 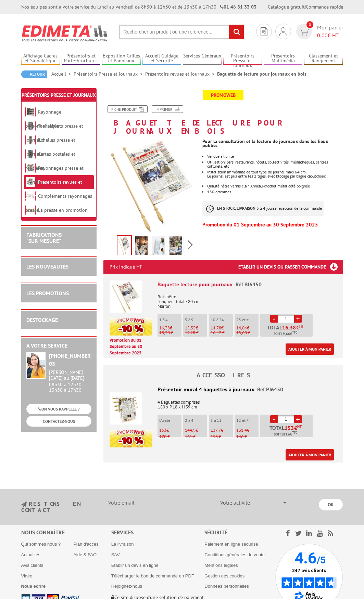 What do you see at coordinates (51, 147) in the screenshot?
I see `a: Echelles presse et journaux` at bounding box center [51, 147].